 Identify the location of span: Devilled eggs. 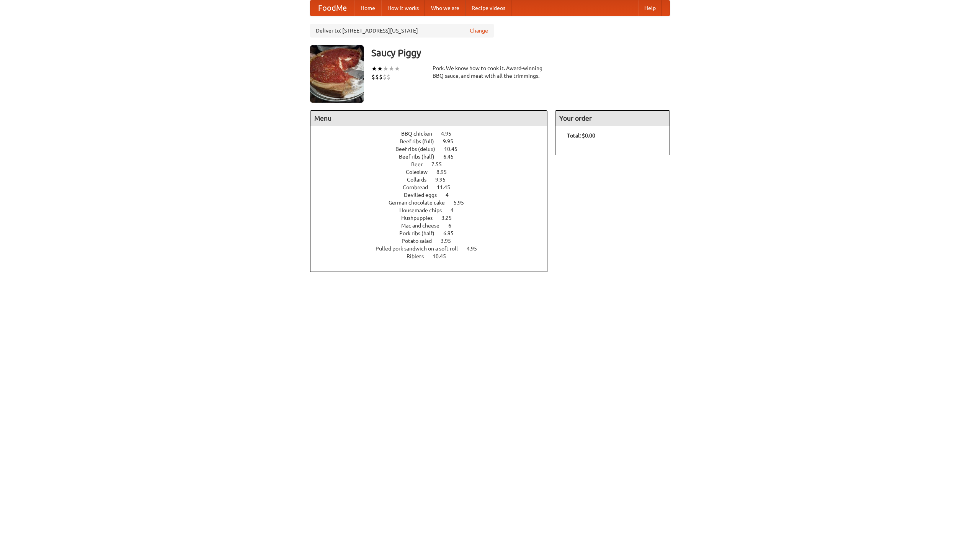
(424, 195).